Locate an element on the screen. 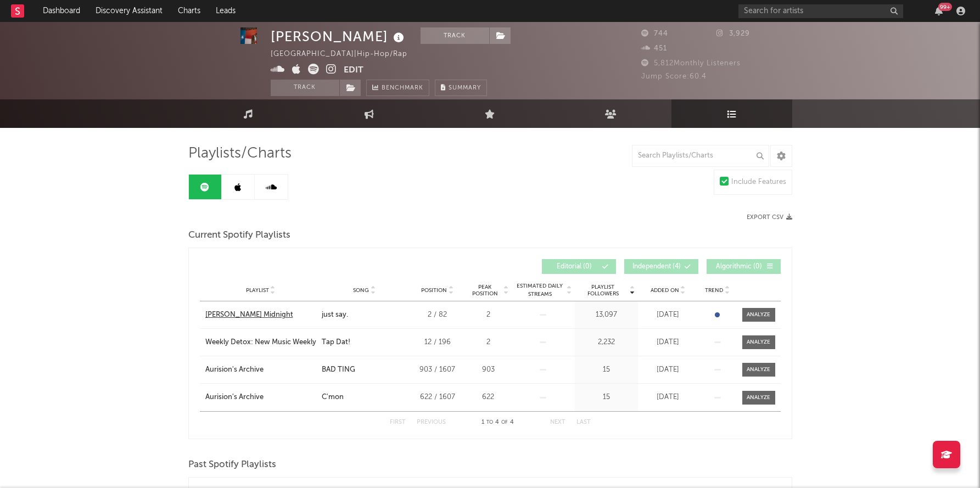  span: Peak Position is located at coordinates (485, 290).